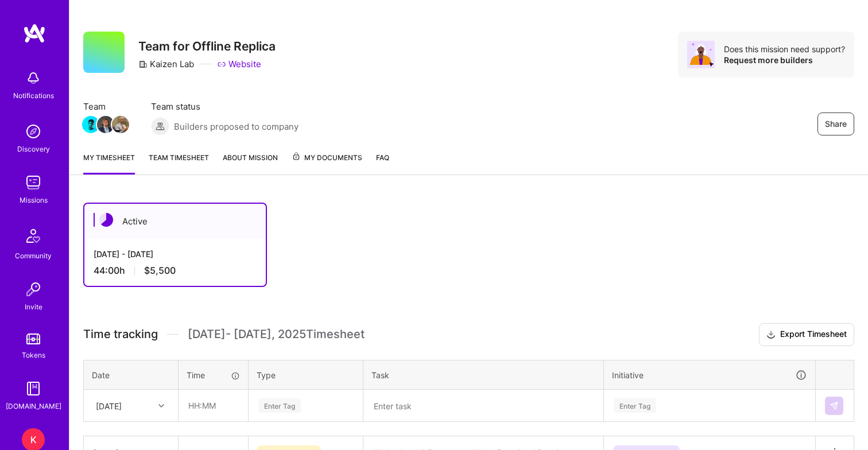 This screenshot has height=450, width=868. I want to click on div: Request more builders, so click(784, 60).